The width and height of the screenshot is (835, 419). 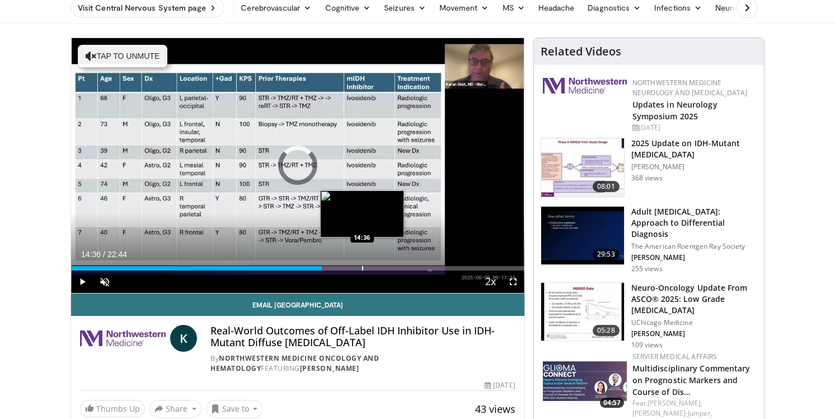 I want to click on p: 255 views, so click(x=647, y=269).